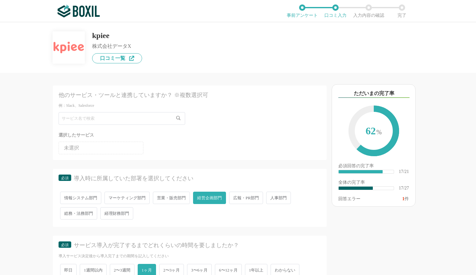  I want to click on div: 株式会社データX, so click(117, 46).